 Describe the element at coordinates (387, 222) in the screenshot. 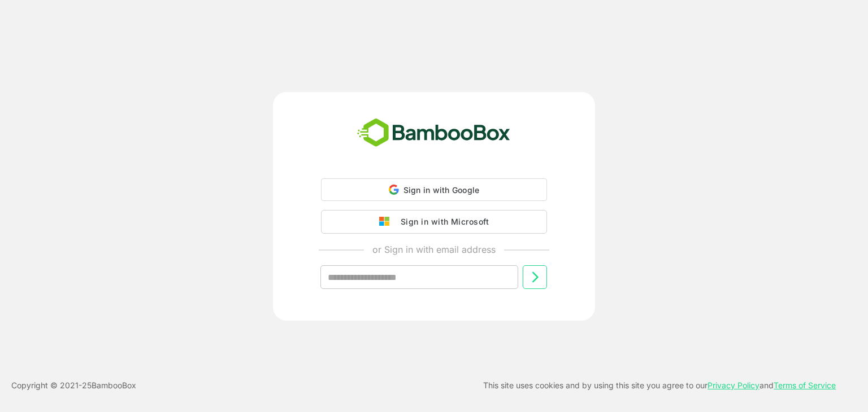

I see `img: google` at that location.